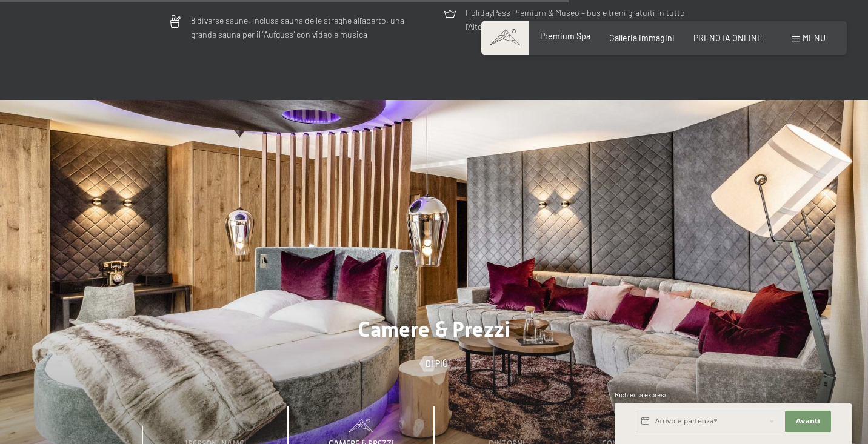 This screenshot has height=444, width=868. I want to click on p: HolidayPass Premium & Museo – bus e treni gratuiti in tutto l'Alto Adige + visite gratuite ai mus..., so click(583, 20).